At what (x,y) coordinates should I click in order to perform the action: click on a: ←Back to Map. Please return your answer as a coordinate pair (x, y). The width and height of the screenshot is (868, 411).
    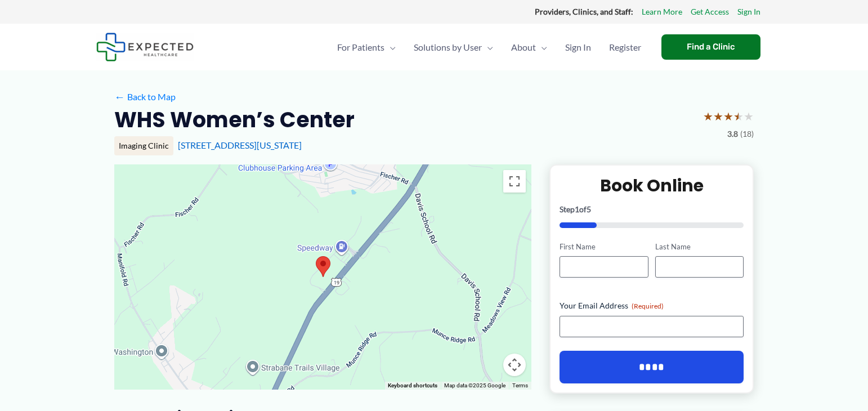
    Looking at the image, I should click on (144, 97).